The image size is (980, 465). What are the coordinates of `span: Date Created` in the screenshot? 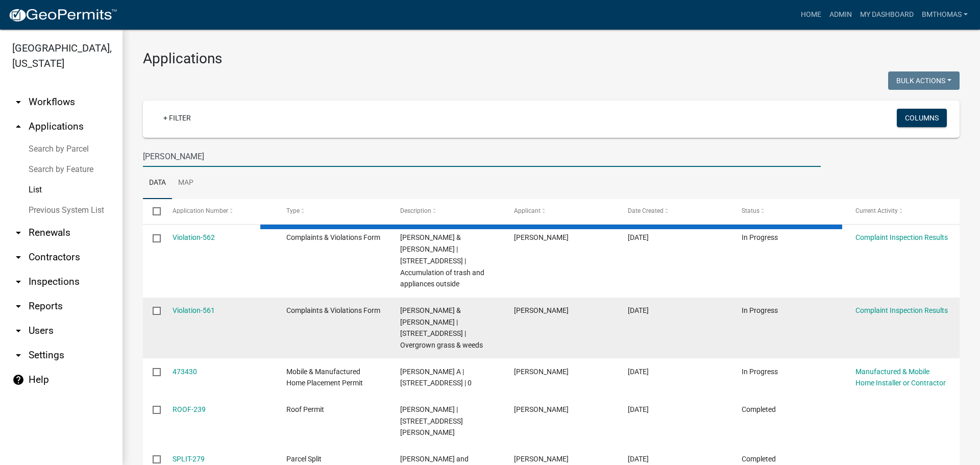 It's located at (645, 211).